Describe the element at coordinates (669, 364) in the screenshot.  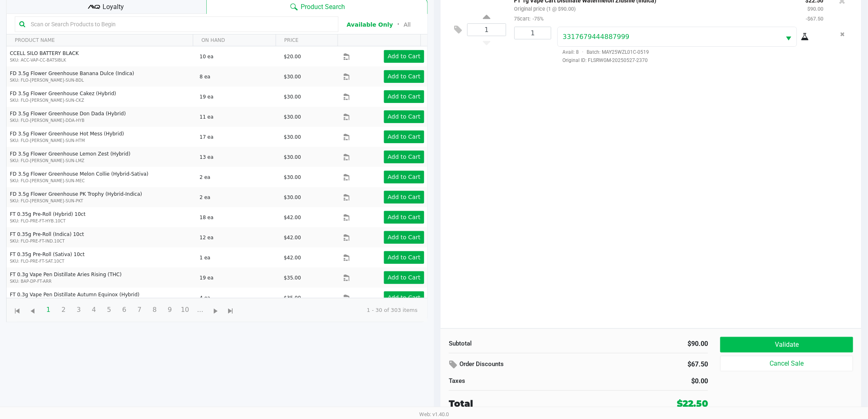
I see `div: $67.50` at that location.